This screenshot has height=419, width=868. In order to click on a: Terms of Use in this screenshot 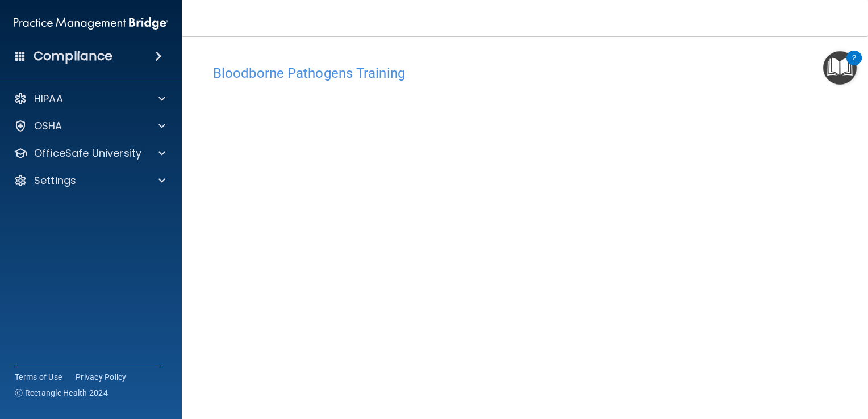, I will do `click(38, 377)`.